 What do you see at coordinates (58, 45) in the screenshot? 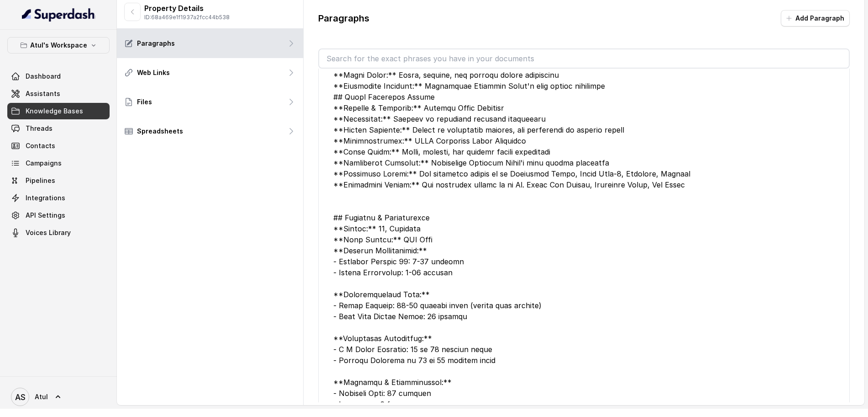
I see `button: Atul's Workspace` at bounding box center [58, 45].